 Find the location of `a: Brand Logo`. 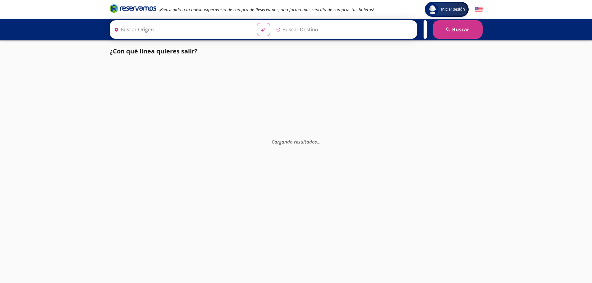

a: Brand Logo is located at coordinates (133, 9).